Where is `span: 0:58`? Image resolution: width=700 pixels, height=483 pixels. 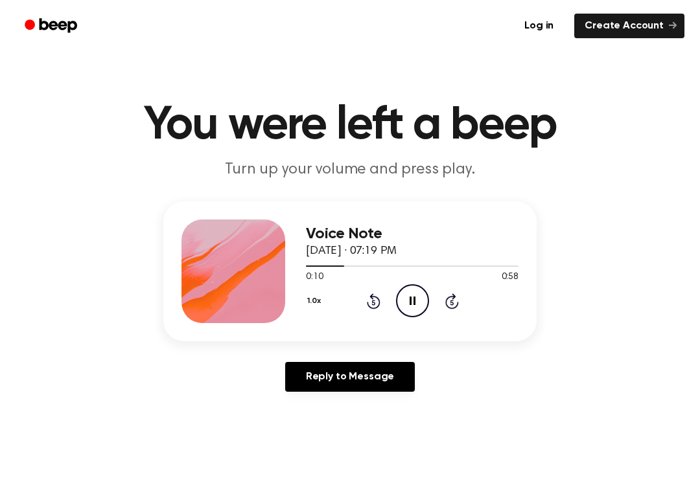
span: 0:58 is located at coordinates (510, 277).